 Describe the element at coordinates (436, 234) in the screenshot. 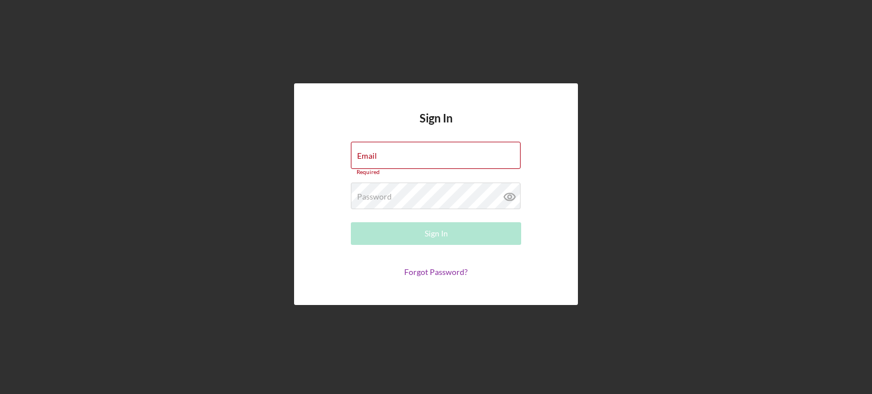

I see `button: Sign In` at that location.